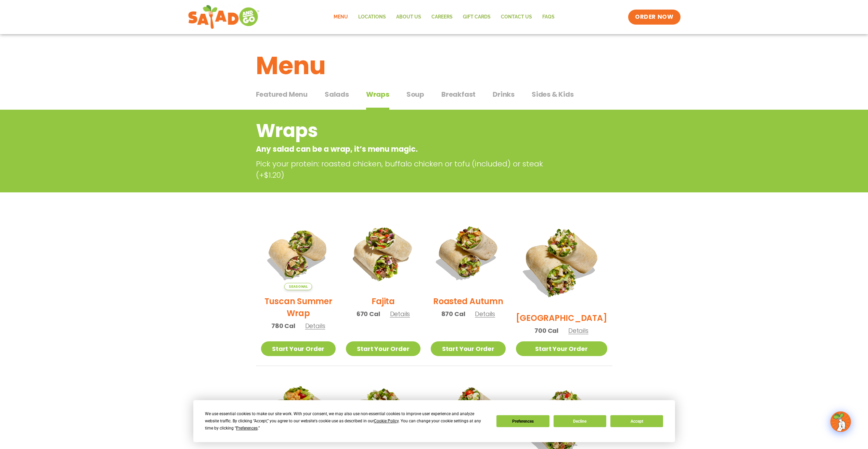 Image resolution: width=868 pixels, height=449 pixels. I want to click on span: Cookie Policy, so click(386, 421).